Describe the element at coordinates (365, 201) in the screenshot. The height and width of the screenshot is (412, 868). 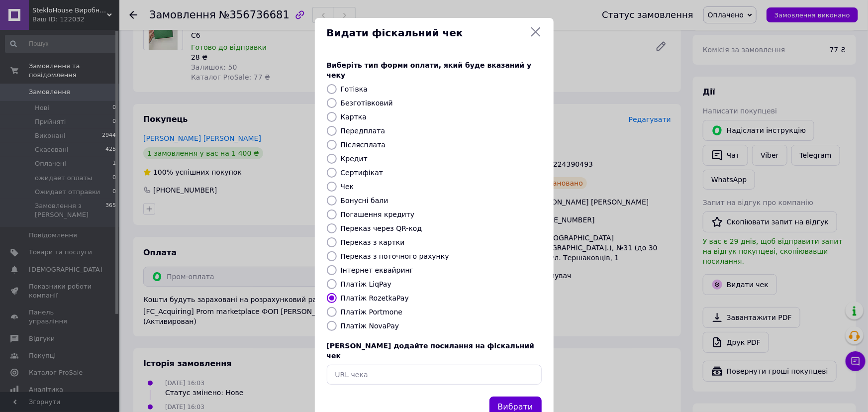
I see `label: Бонусні бали` at that location.